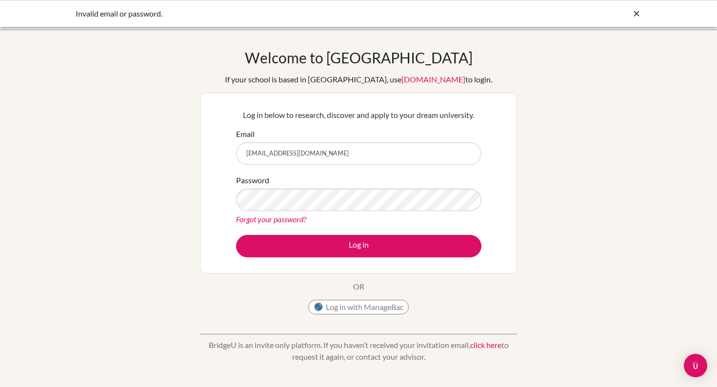 The width and height of the screenshot is (717, 387). I want to click on p: Log in below to research, discover and apply to your dream university., so click(359, 115).